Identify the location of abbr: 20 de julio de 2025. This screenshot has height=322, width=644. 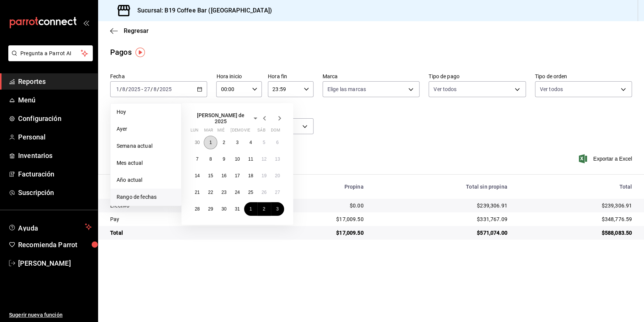
(277, 176).